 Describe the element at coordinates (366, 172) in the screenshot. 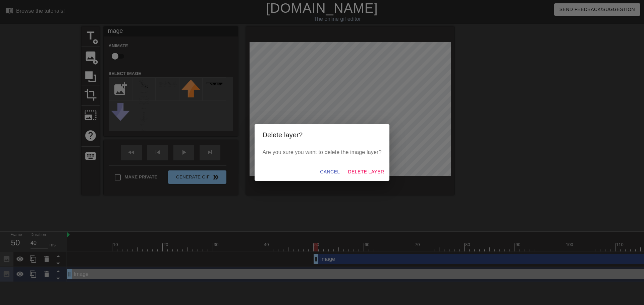

I see `button: Delete Layer` at that location.